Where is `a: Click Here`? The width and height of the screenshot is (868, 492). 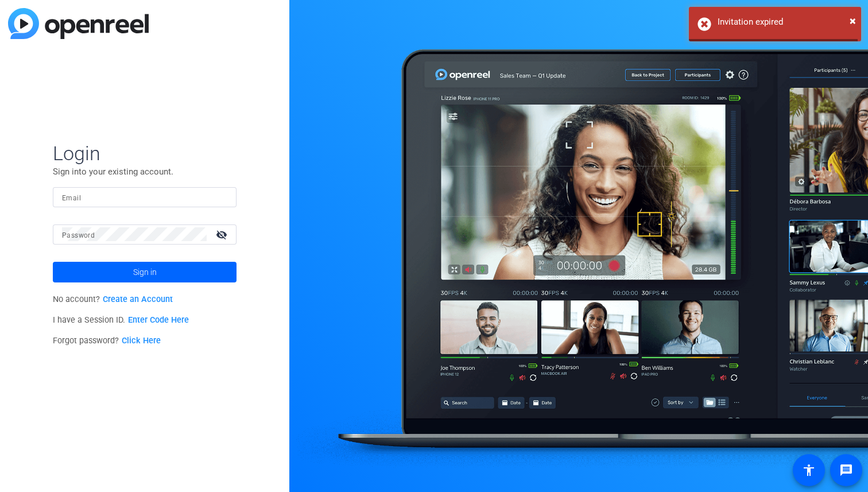
a: Click Here is located at coordinates (142, 340).